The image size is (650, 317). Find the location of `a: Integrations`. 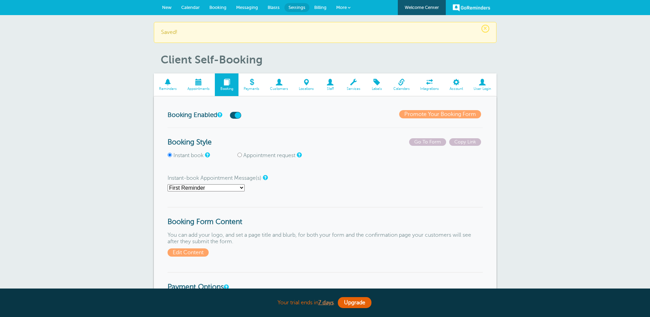

a: Integrations is located at coordinates (430, 85).